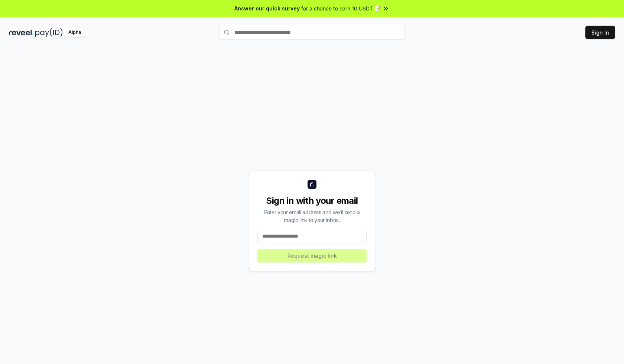 The image size is (624, 364). I want to click on div: Enter your email address and we’ll send a magic link to your inbox., so click(312, 216).